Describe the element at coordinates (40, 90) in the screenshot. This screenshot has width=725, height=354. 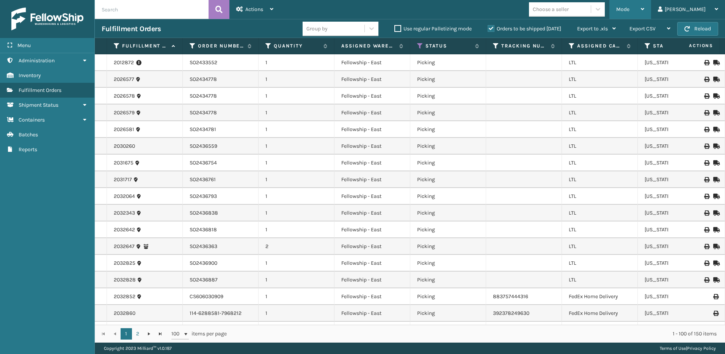
I see `span: Fulfillment Orders` at that location.